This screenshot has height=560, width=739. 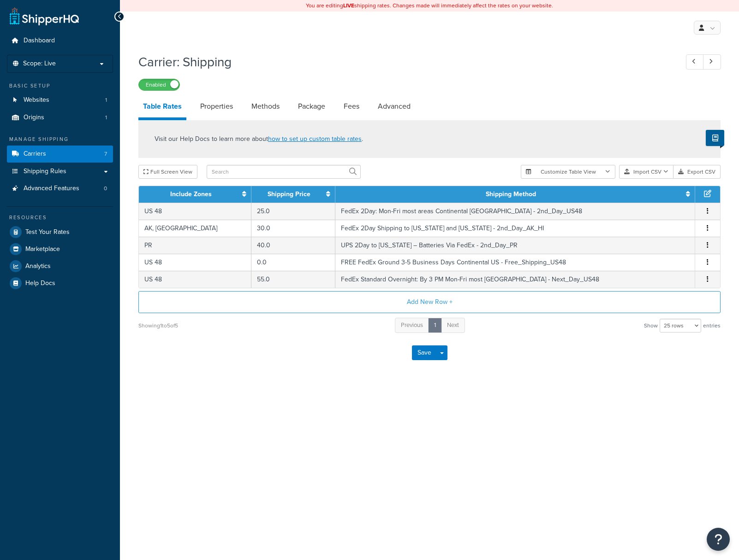 What do you see at coordinates (35, 154) in the screenshot?
I see `span: Carriers` at bounding box center [35, 154].